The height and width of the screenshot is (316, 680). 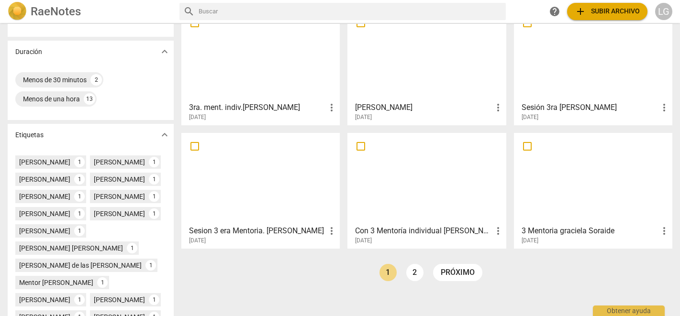 I want to click on input: Buscar, so click(x=350, y=11).